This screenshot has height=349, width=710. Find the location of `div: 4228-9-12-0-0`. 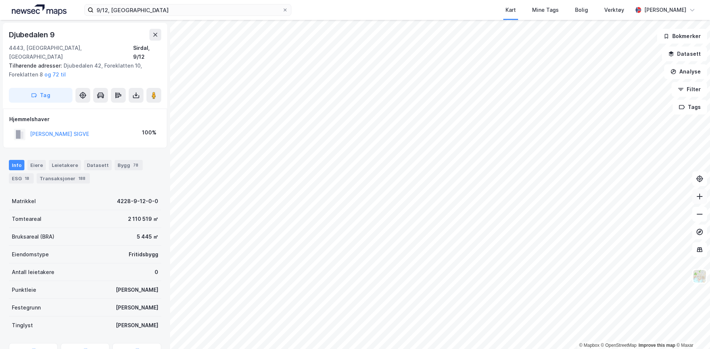

div: 4228-9-12-0-0 is located at coordinates (138, 202).